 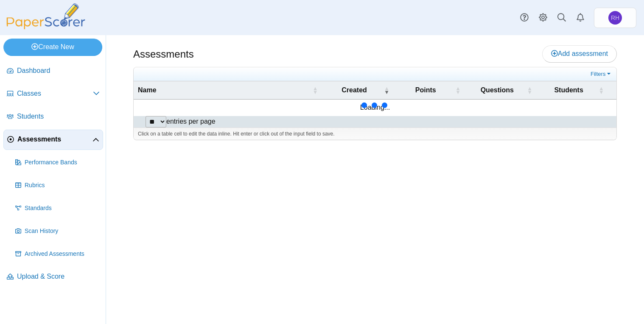 I want to click on span: Assessments, so click(x=55, y=139).